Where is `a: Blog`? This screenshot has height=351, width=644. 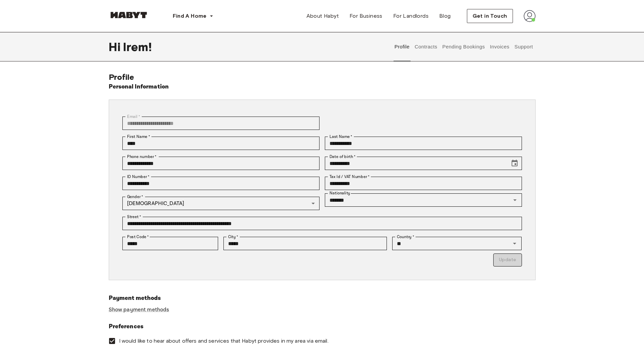
a: Blog is located at coordinates (445, 16).